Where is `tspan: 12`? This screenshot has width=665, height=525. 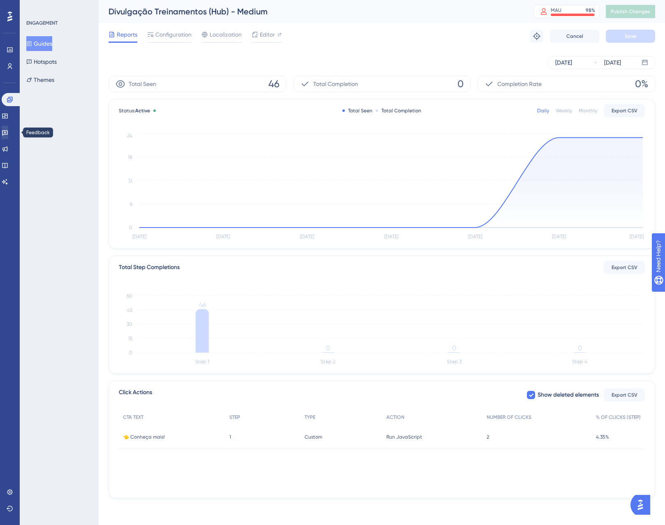
tspan: 12 is located at coordinates (130, 181).